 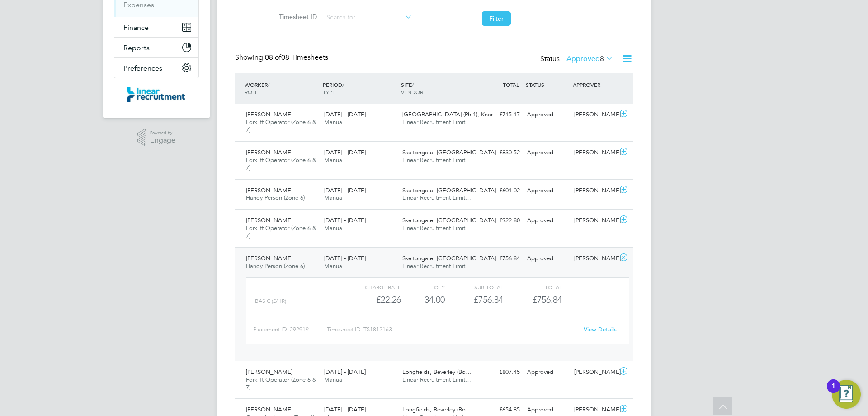 I want to click on a: View Details, so click(x=600, y=329).